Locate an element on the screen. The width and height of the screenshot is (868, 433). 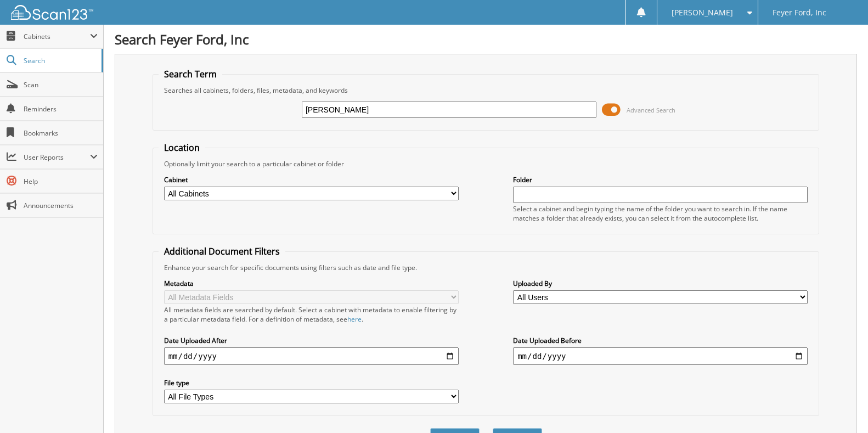
span: Bookmarks is located at coordinates (60, 133).